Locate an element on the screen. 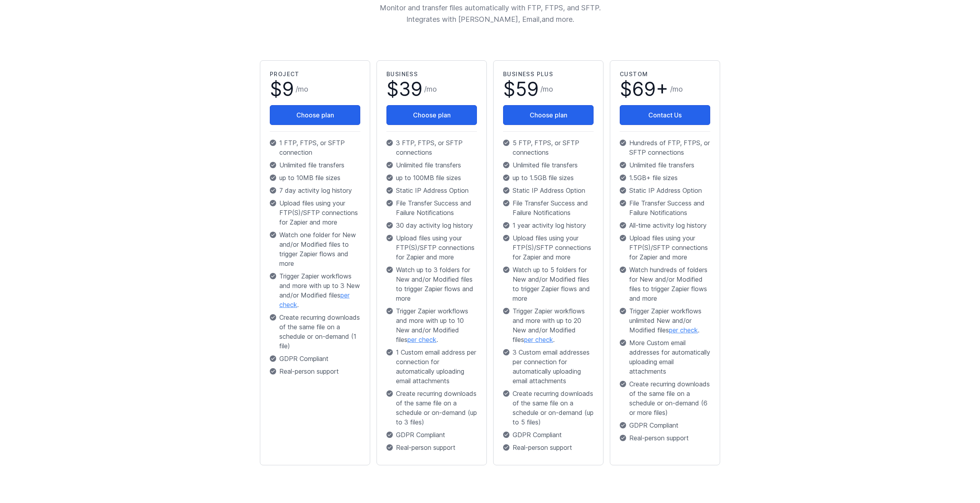 The width and height of the screenshot is (980, 503). p: All-time activity log history is located at coordinates (665, 226).